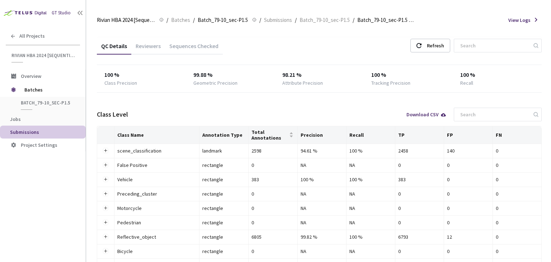 The width and height of the screenshot is (551, 262). I want to click on div: Attribute Precision, so click(302, 83).